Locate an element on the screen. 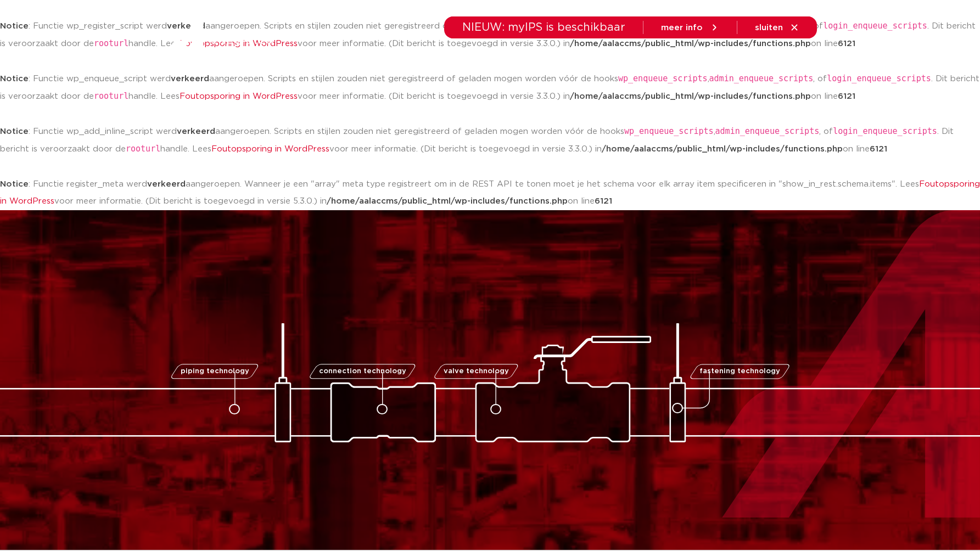 This screenshot has height=551, width=980. span: sluiten is located at coordinates (769, 27).